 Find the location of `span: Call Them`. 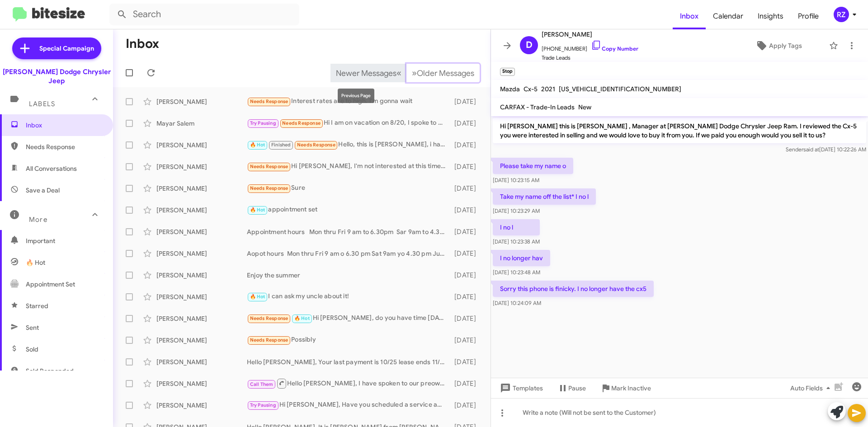

span: Call Them is located at coordinates (262, 384).